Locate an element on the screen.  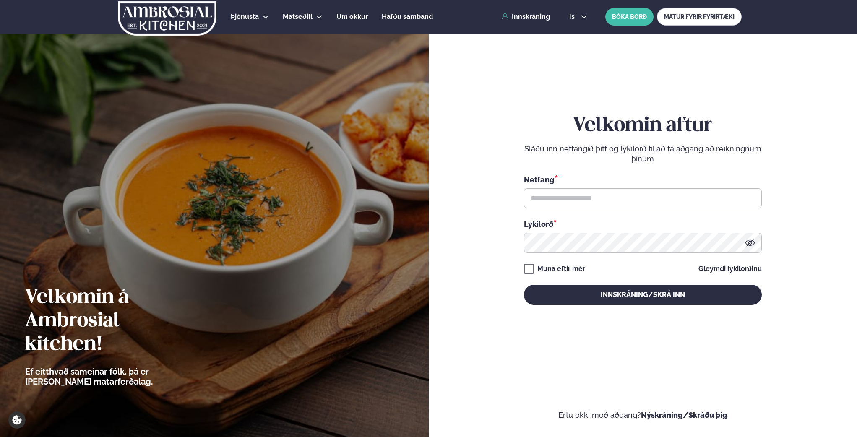
a: Nýskráning/Skráðu þig is located at coordinates (684, 415).